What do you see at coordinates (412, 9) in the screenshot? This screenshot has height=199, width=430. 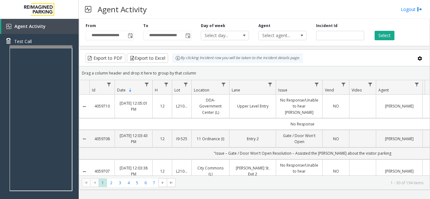 I see `a: Logout` at bounding box center [412, 9].